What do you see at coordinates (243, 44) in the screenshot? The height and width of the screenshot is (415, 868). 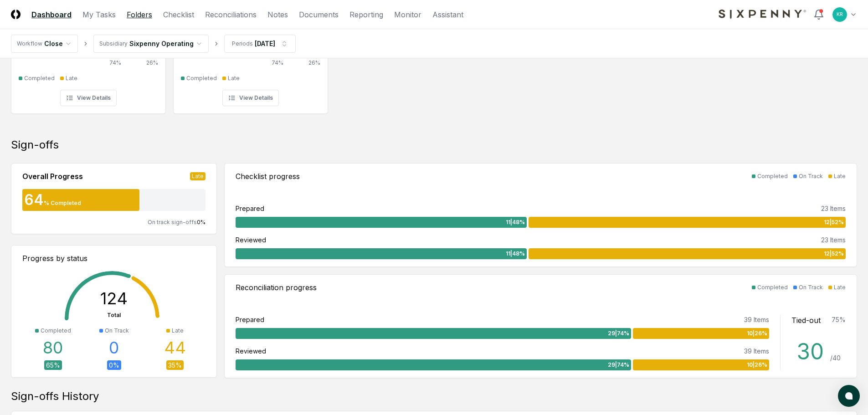 I see `div: Periods` at bounding box center [243, 44].